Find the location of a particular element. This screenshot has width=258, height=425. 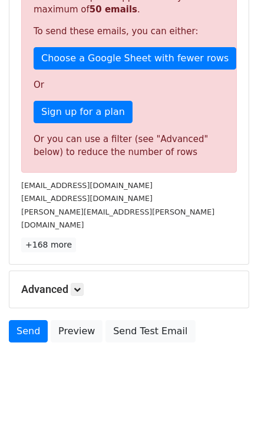

a: Sign up for a plan is located at coordinates (83, 112).